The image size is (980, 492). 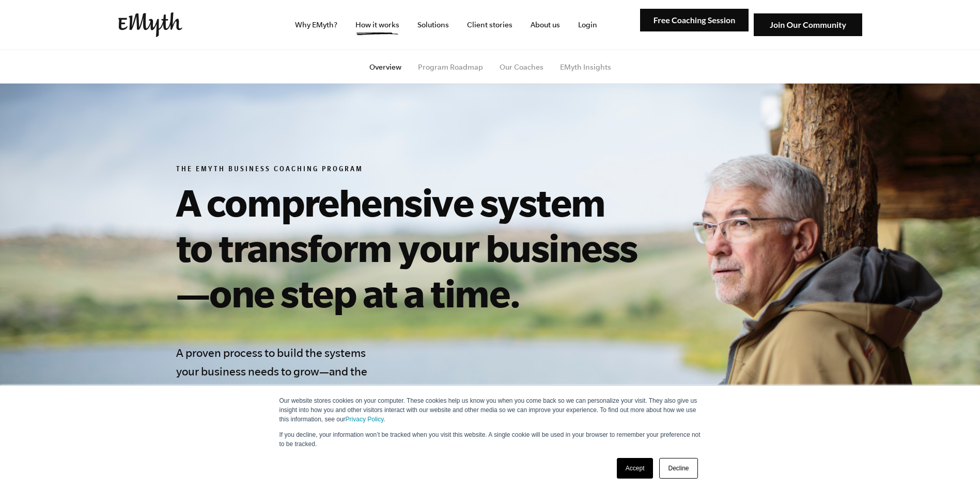 I want to click on a: Accept, so click(x=634, y=468).